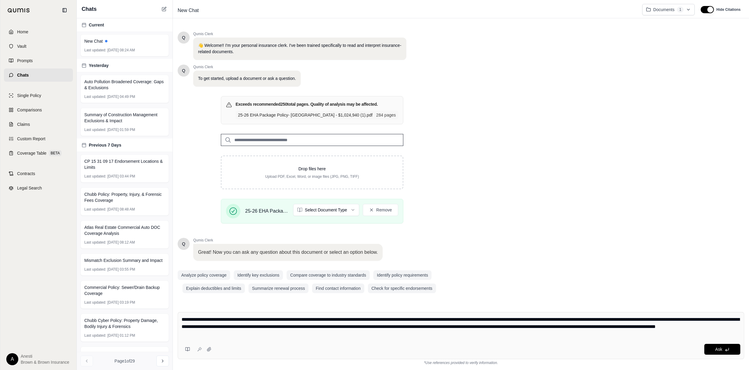 The image size is (749, 370). What do you see at coordinates (29, 110) in the screenshot?
I see `span: Comparisons` at bounding box center [29, 110].